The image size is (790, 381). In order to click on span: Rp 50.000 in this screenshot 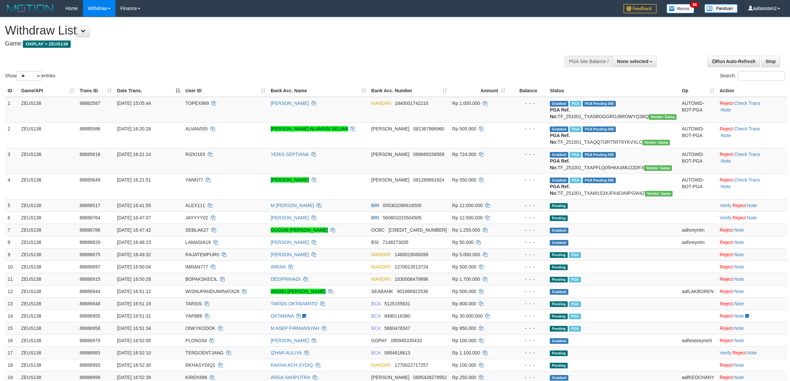, I will do `click(463, 242)`.